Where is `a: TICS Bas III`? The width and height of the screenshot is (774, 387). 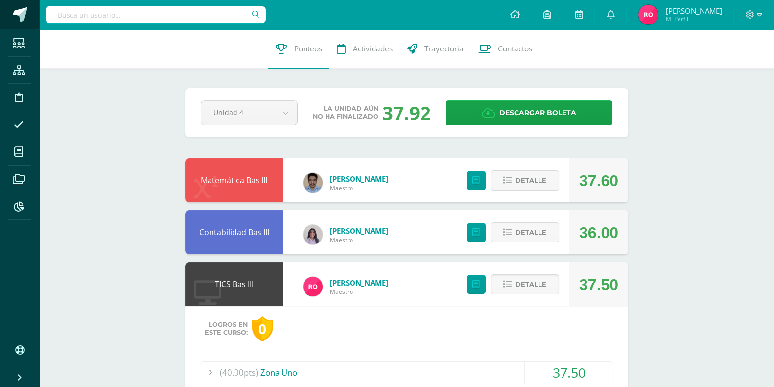 a: TICS Bas III is located at coordinates (234, 284).